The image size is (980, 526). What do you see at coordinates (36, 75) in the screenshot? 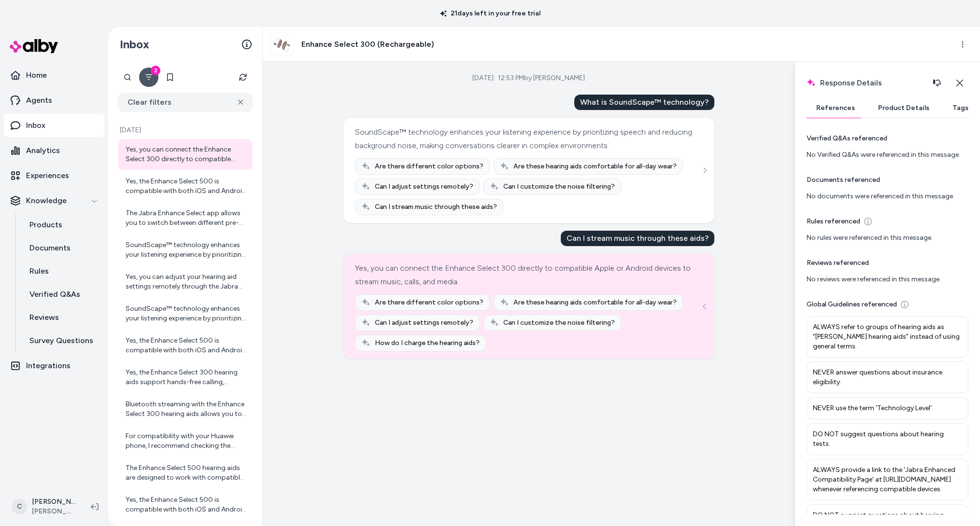
I see `p: Home` at bounding box center [36, 75].